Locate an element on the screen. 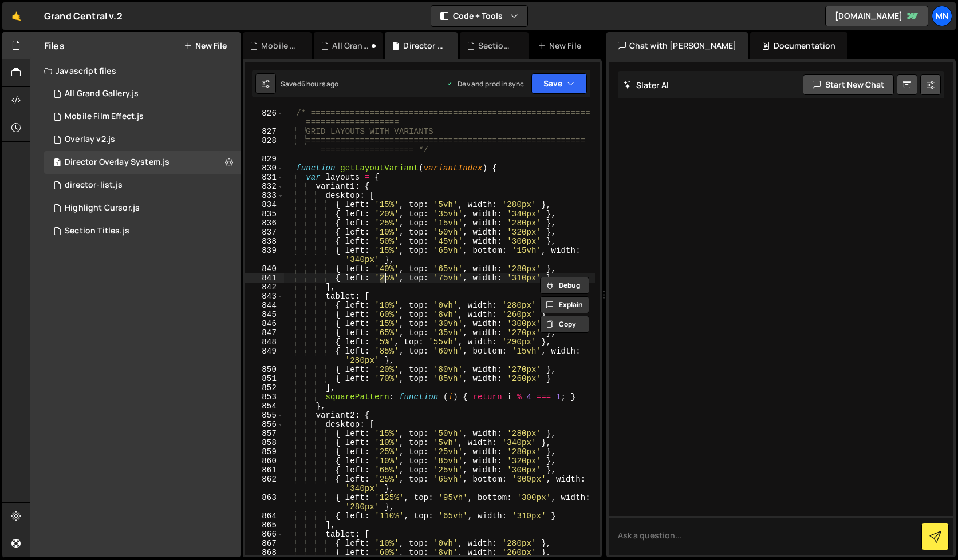 The height and width of the screenshot is (560, 958). div: 845 is located at coordinates (265, 314).